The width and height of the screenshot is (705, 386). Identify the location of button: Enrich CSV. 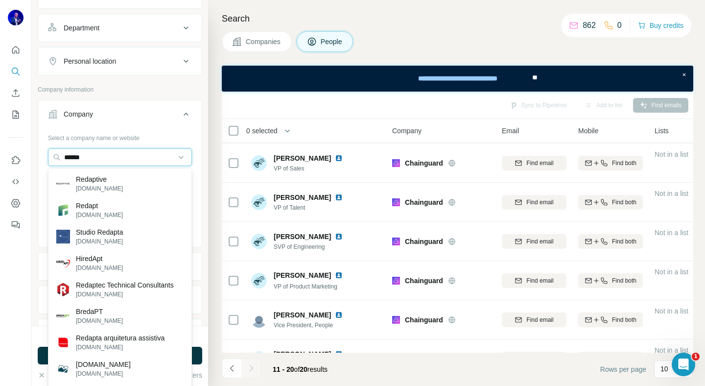
(16, 93).